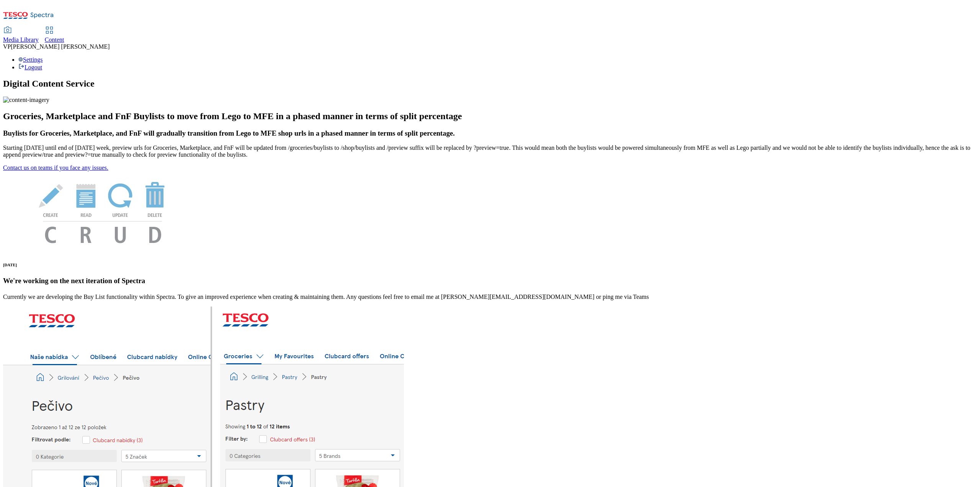 This screenshot has height=487, width=980. I want to click on a: Content, so click(54, 35).